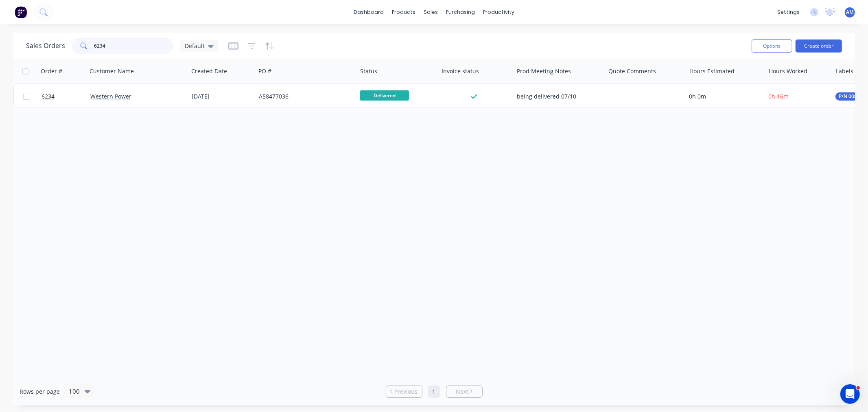 This screenshot has width=868, height=412. Describe the element at coordinates (51, 71) in the screenshot. I see `div: Order #` at that location.